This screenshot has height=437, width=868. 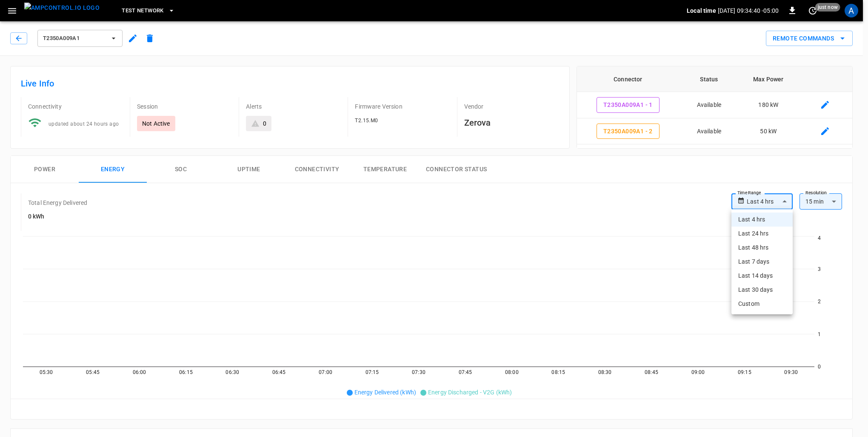 What do you see at coordinates (763, 276) in the screenshot?
I see `li: Last 14 days` at bounding box center [763, 276].